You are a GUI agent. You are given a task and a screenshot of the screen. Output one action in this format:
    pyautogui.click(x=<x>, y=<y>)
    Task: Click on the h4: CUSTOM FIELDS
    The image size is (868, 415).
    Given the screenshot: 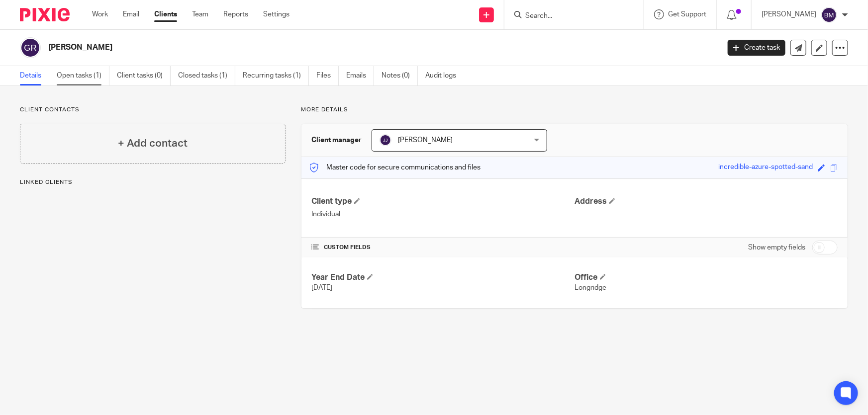 What is the action you would take?
    pyautogui.click(x=442, y=248)
    